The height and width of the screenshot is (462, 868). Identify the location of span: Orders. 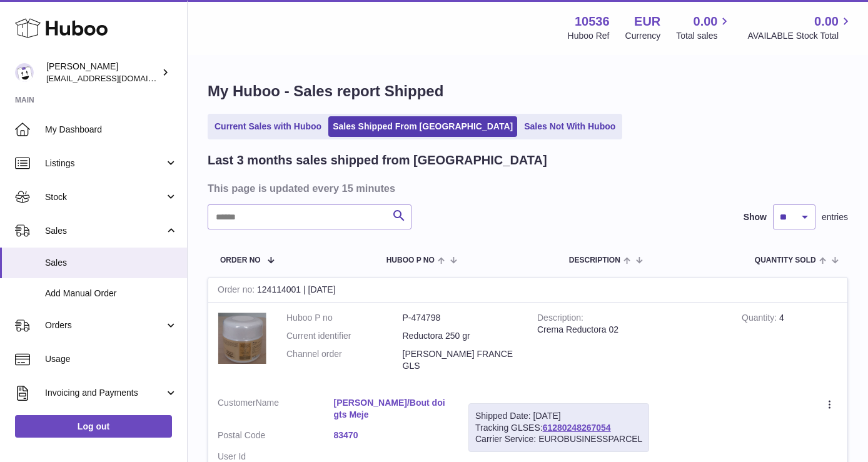
(105, 325).